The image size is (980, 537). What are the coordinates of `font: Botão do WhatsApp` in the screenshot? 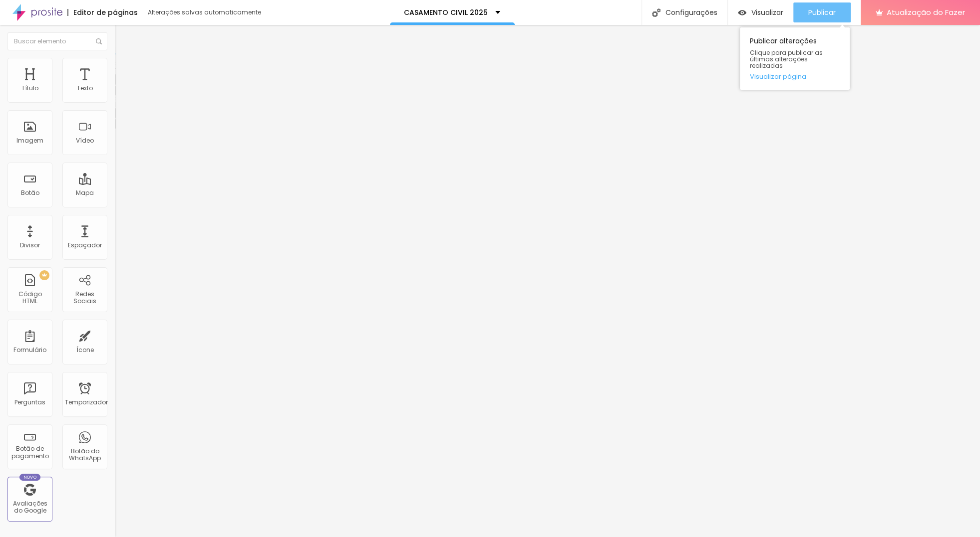 It's located at (85, 454).